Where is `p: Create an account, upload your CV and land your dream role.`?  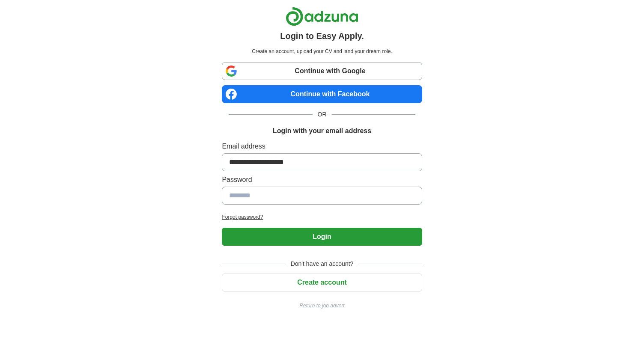 p: Create an account, upload your CV and land your dream role. is located at coordinates (322, 51).